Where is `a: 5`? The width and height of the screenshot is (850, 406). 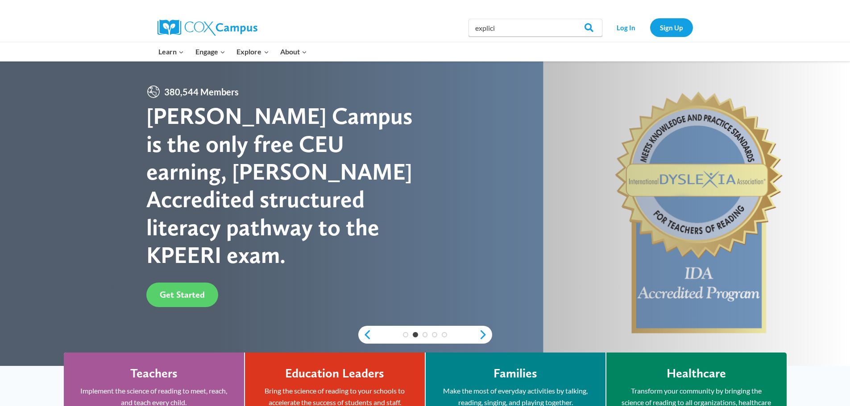 a: 5 is located at coordinates (444, 335).